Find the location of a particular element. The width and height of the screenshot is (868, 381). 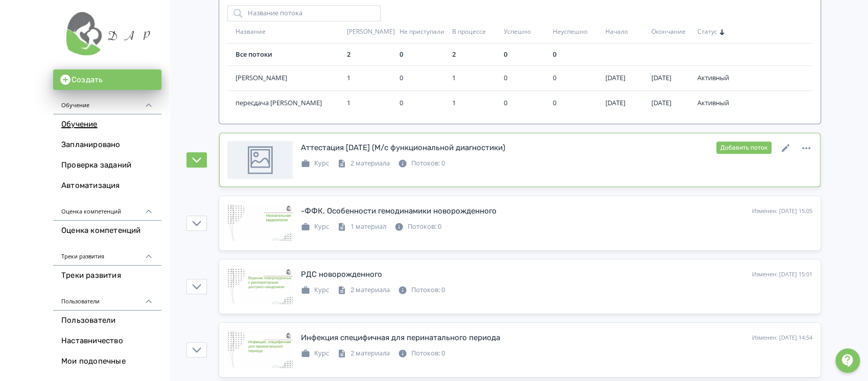

span: Окончание is located at coordinates (668, 32).